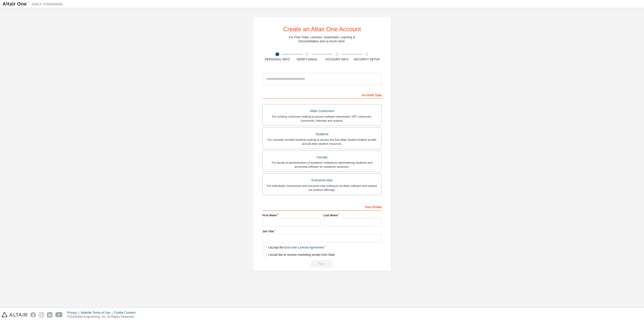  I want to click on div: Your Profile, so click(322, 206).